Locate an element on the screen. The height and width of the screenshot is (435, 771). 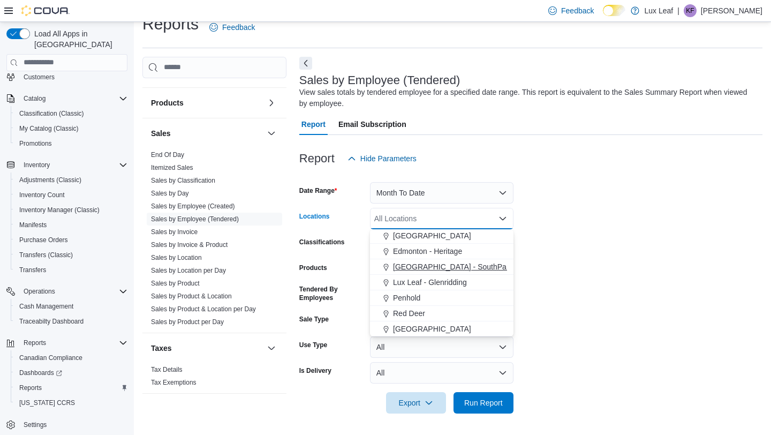
span: Adjustments (Classic) is located at coordinates (71, 180).